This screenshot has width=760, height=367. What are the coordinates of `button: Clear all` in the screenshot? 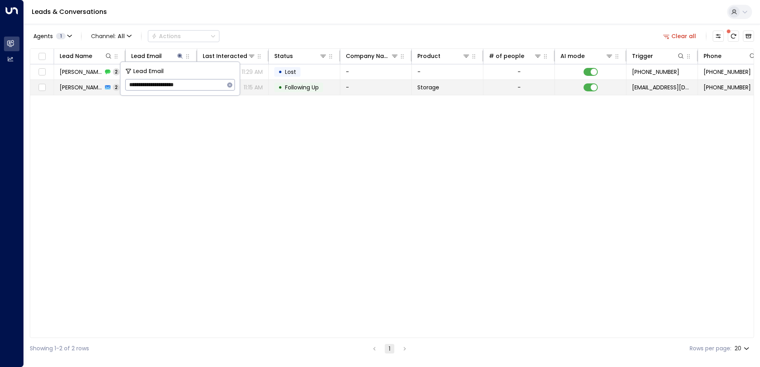 It's located at (680, 36).